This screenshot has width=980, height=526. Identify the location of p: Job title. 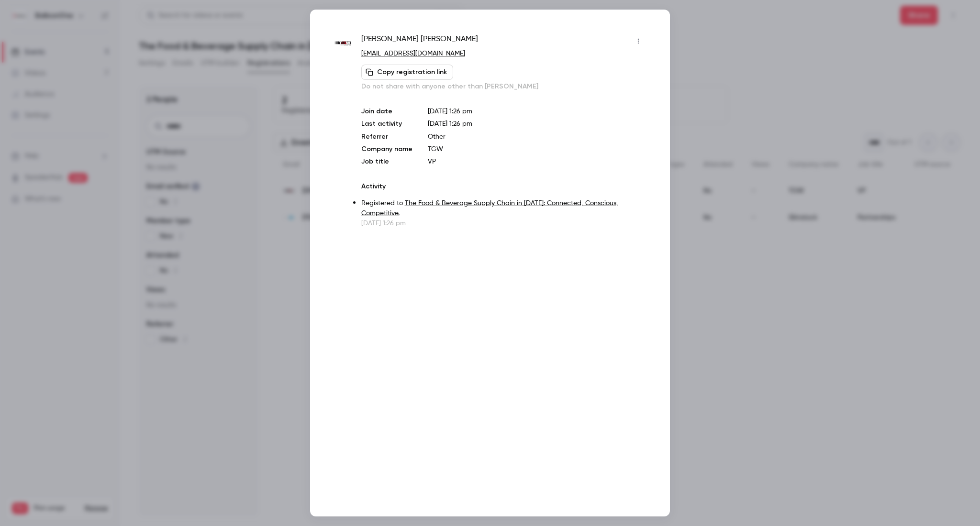
(387, 162).